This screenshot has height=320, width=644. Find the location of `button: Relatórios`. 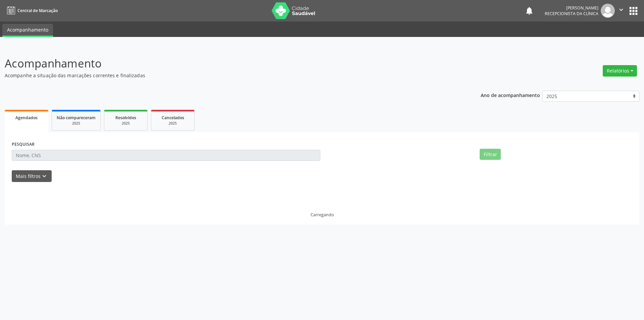

button: Relatórios is located at coordinates (620, 71).